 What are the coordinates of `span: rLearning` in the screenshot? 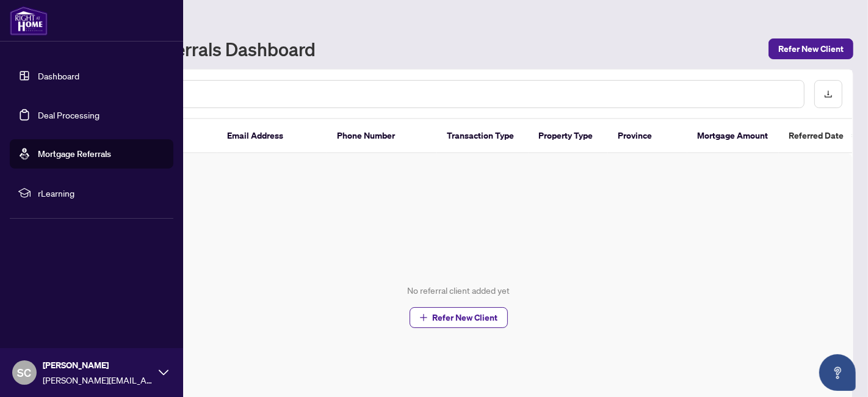 It's located at (101, 193).